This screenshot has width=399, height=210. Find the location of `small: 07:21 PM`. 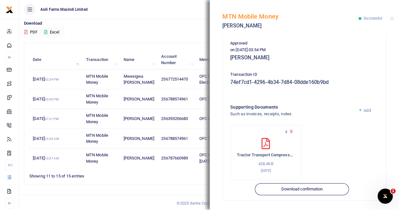

small: 07:21 PM is located at coordinates (52, 119).